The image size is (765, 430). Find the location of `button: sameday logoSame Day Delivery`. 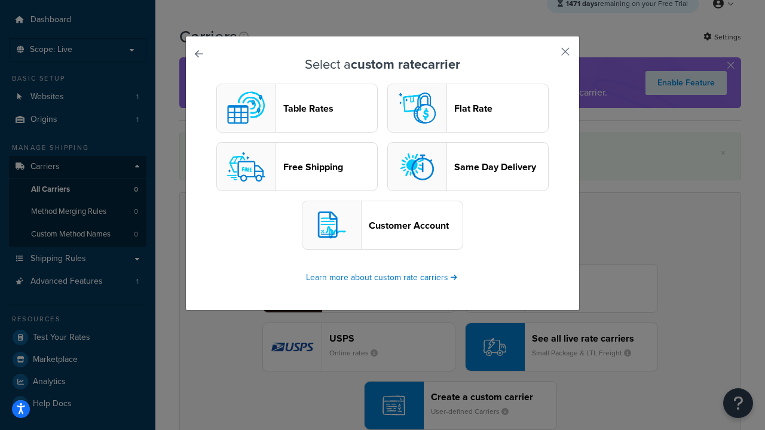

button: sameday logoSame Day Delivery is located at coordinates (468, 167).